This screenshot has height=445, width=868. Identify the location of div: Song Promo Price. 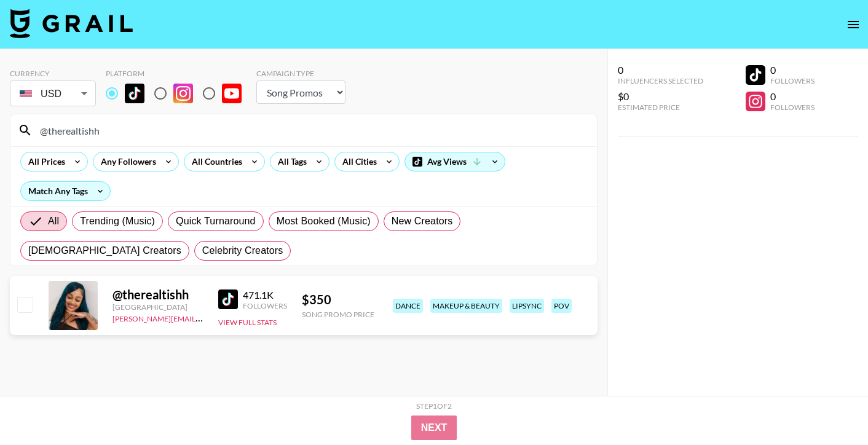
(338, 314).